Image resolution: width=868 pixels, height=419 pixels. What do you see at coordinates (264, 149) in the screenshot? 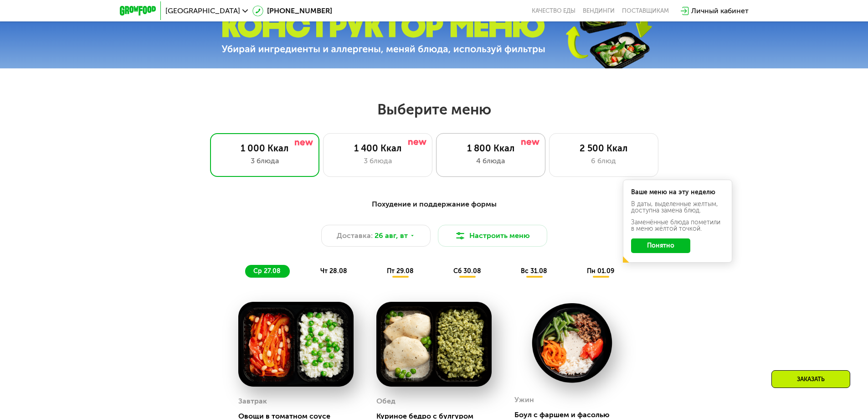
I see `div: 1 000 Ккал` at bounding box center [264, 149].